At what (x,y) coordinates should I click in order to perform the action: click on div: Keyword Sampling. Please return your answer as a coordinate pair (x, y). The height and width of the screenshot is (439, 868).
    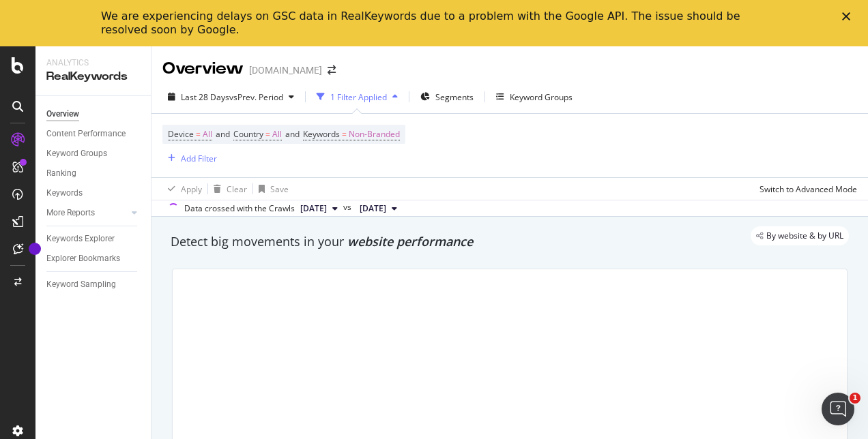
    Looking at the image, I should click on (81, 285).